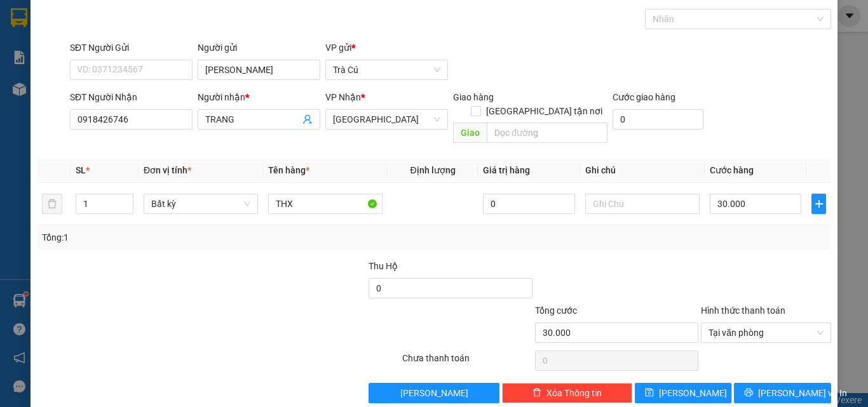 This screenshot has width=868, height=407. Describe the element at coordinates (529, 204) in the screenshot. I see `input: 0` at that location.